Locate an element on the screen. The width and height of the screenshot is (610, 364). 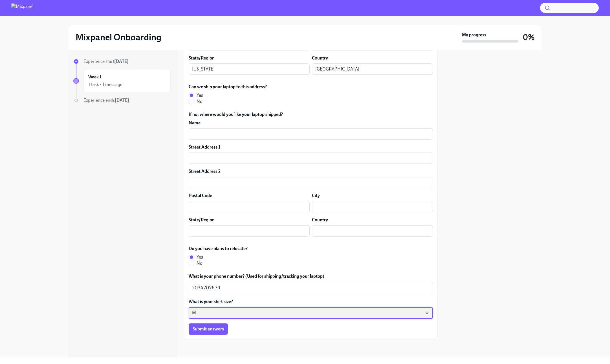
label: City is located at coordinates (315, 196).